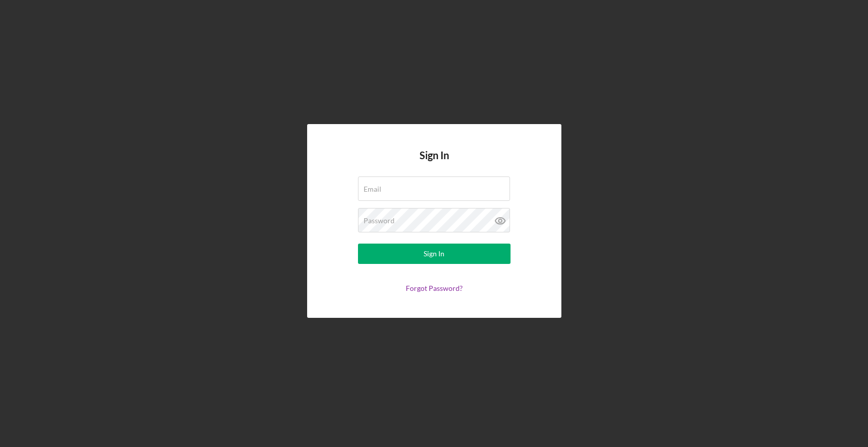 The image size is (868, 447). I want to click on a: Forgot Password?, so click(434, 288).